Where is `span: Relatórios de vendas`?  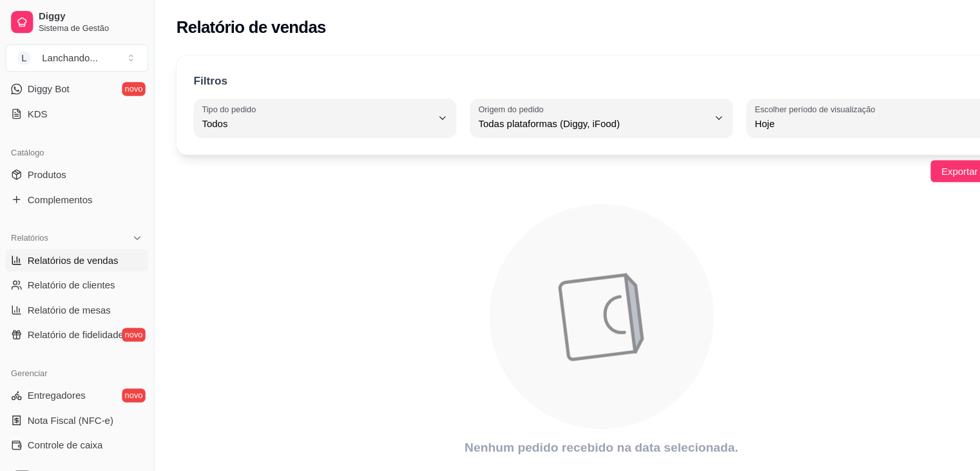
span: Relatórios de vendas is located at coordinates (68, 243).